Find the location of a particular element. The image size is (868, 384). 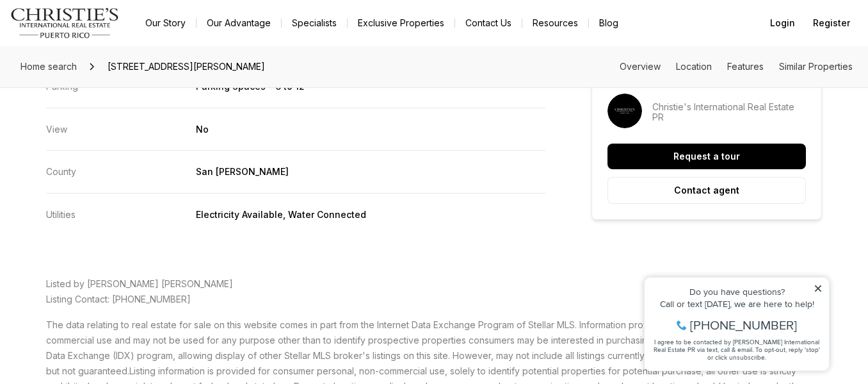

p: County is located at coordinates (61, 171).